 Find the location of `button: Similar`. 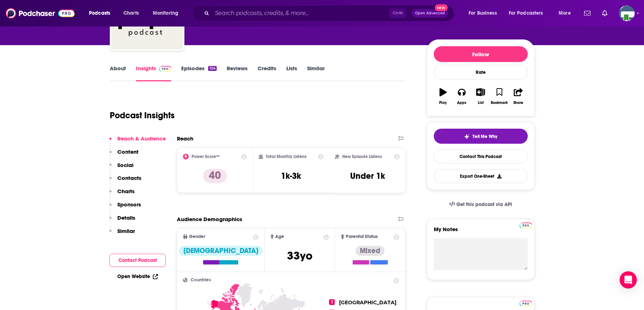

button: Similar is located at coordinates (122, 234).